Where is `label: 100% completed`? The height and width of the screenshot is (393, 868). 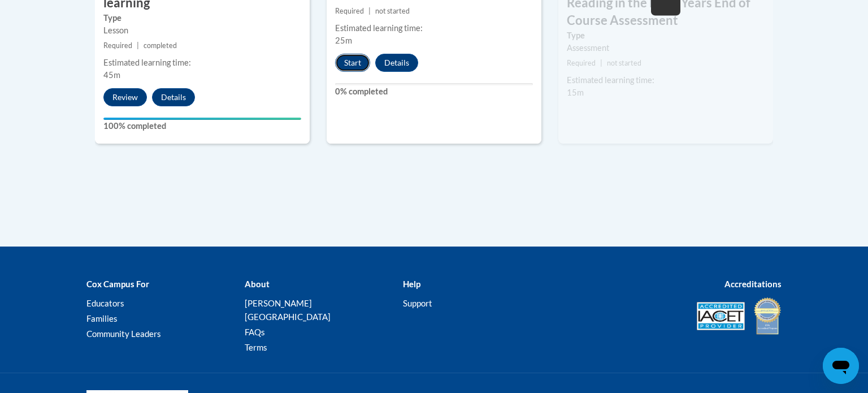
label: 100% completed is located at coordinates (202, 126).